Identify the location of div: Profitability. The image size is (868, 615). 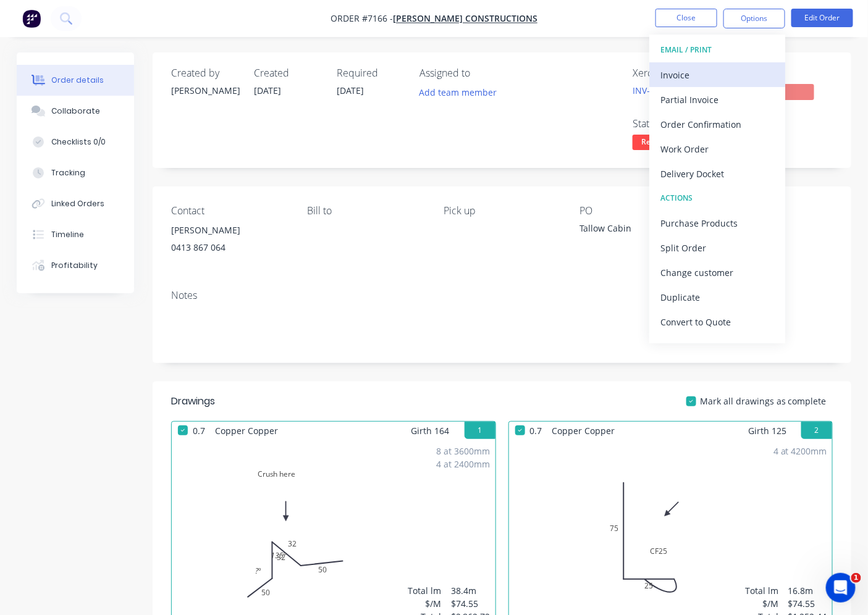
(74, 266).